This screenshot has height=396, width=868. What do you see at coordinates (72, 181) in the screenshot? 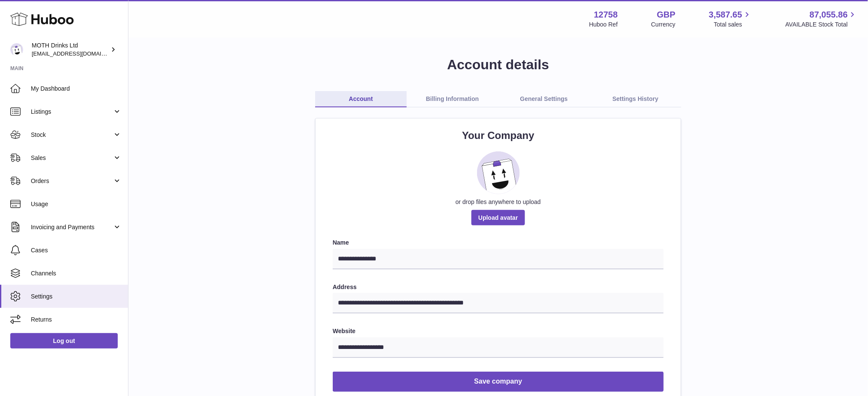
I see `span: Orders` at bounding box center [72, 181].